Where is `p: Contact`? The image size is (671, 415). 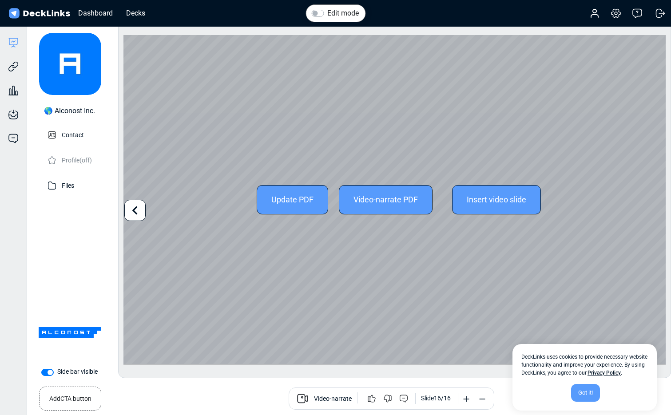
p: Contact is located at coordinates (73, 134).